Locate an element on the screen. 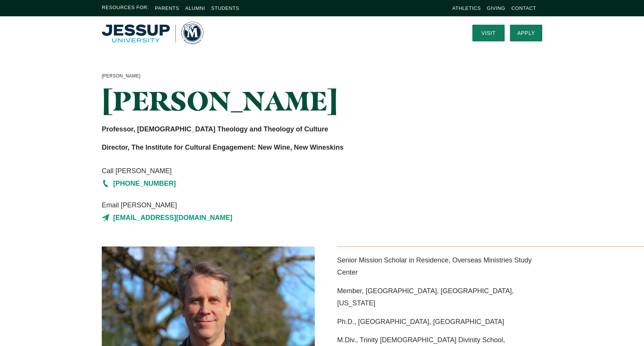 This screenshot has height=346, width=644. a: Home is located at coordinates (153, 33).